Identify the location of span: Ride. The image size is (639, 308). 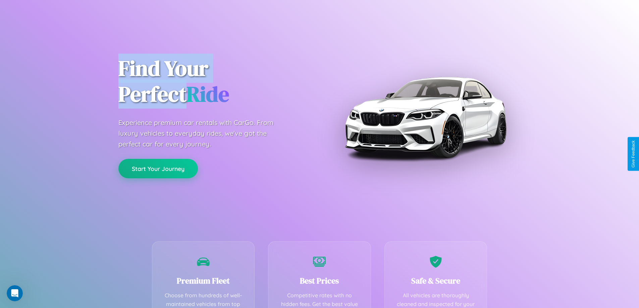
(208, 94).